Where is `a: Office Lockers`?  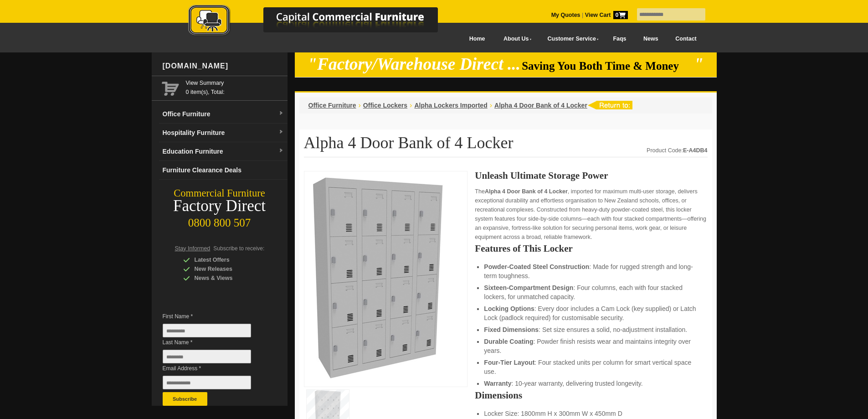 a: Office Lockers is located at coordinates (385, 105).